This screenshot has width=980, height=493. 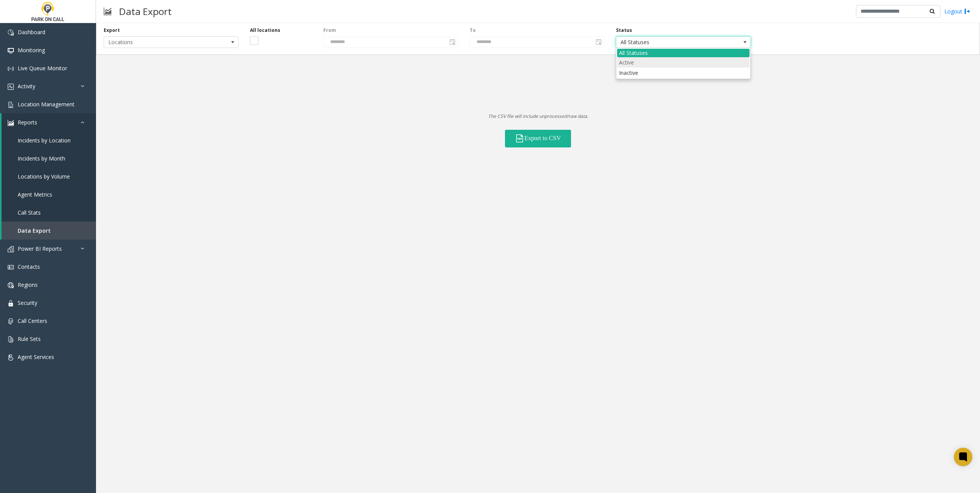 I want to click on span: Monitoring, so click(x=31, y=50).